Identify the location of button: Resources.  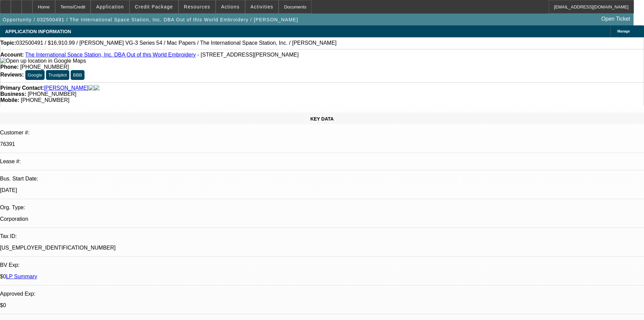
(197, 7).